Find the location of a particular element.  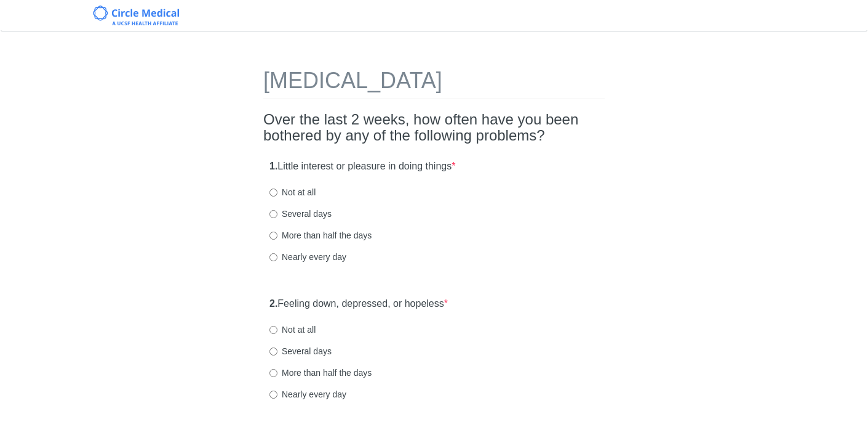

label: Feeling down, depressed, or hopeless is located at coordinates (358, 303).